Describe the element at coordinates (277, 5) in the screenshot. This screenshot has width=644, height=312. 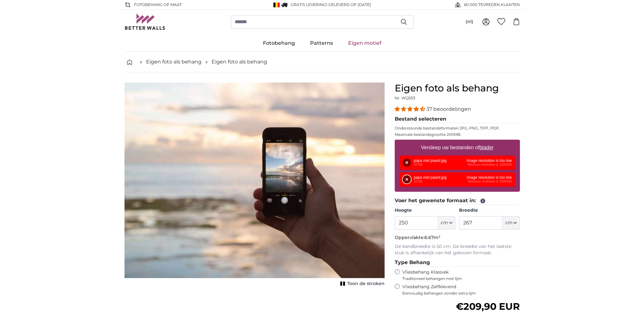
I see `img: België` at that location.